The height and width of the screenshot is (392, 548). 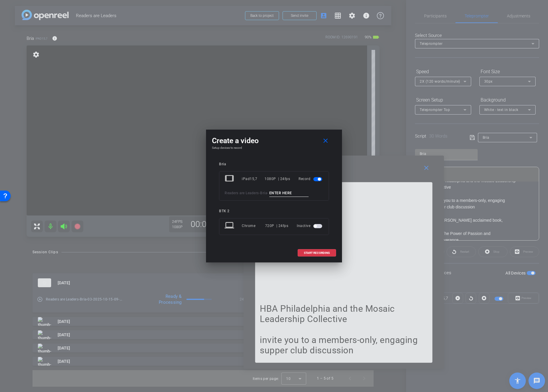 I want to click on div: 1080P | 24fps, so click(x=277, y=179).